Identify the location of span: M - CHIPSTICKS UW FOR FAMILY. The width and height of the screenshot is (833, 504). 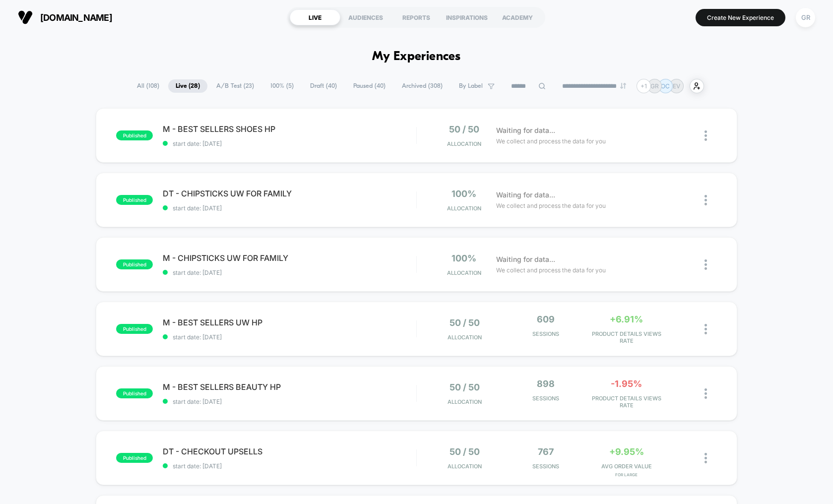
(289, 258).